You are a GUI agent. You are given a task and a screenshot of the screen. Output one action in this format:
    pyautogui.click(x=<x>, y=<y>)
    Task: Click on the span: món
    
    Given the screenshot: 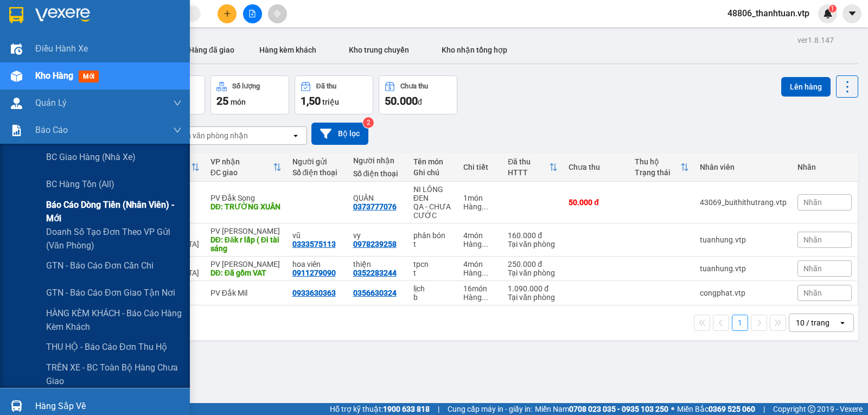 What is the action you would take?
    pyautogui.click(x=238, y=102)
    